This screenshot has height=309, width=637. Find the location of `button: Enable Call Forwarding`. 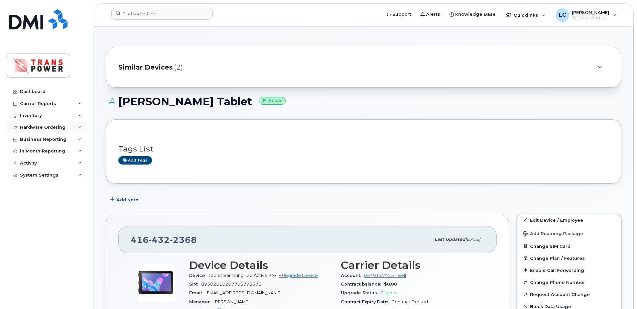

button: Enable Call Forwarding is located at coordinates (570, 270).